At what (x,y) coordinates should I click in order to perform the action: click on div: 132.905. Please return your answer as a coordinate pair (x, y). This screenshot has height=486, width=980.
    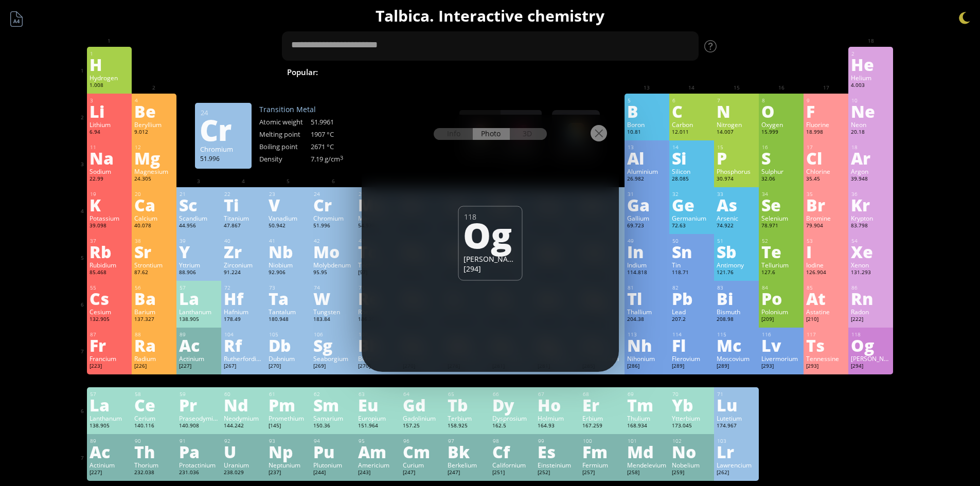
    Looking at the image, I should click on (109, 319).